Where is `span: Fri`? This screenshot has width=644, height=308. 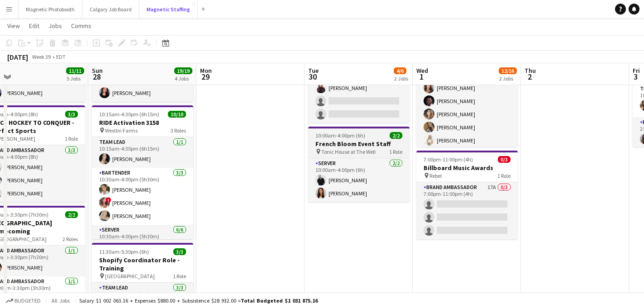
span: Fri is located at coordinates (637, 71).